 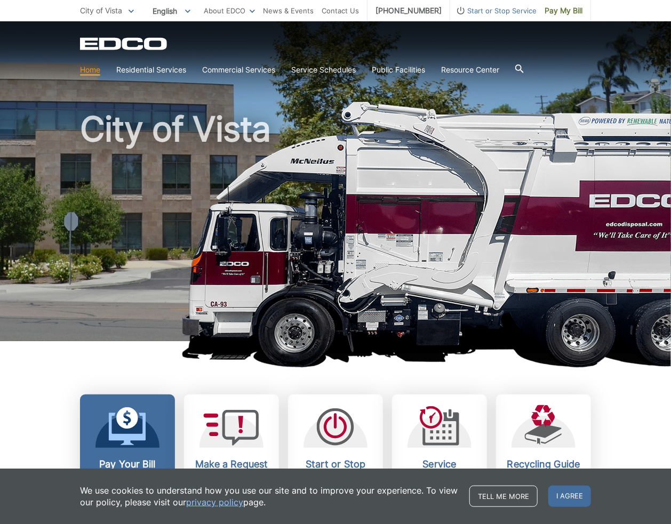 I want to click on span: City of Vista, so click(x=101, y=10).